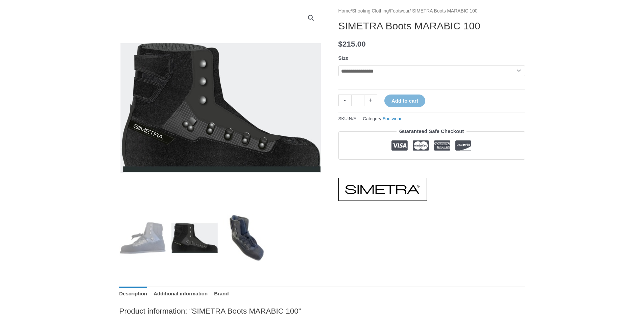  Describe the element at coordinates (221, 294) in the screenshot. I see `a: Brand` at that location.